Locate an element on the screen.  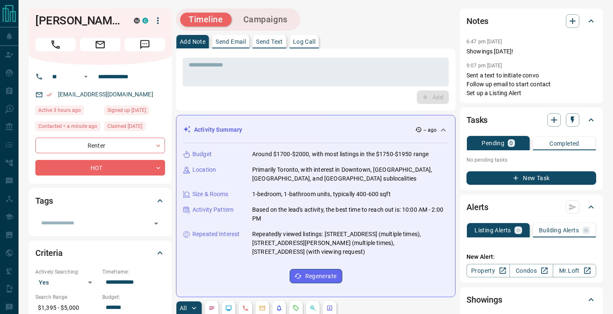
p: Listing Alerts is located at coordinates (492, 230).